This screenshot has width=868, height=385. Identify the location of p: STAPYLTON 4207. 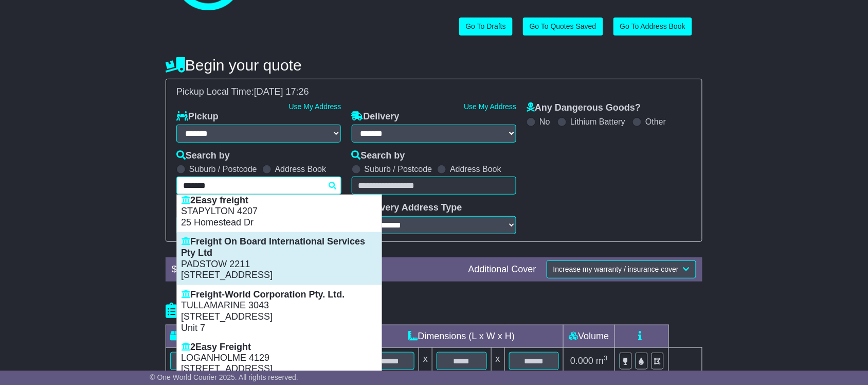
(279, 212).